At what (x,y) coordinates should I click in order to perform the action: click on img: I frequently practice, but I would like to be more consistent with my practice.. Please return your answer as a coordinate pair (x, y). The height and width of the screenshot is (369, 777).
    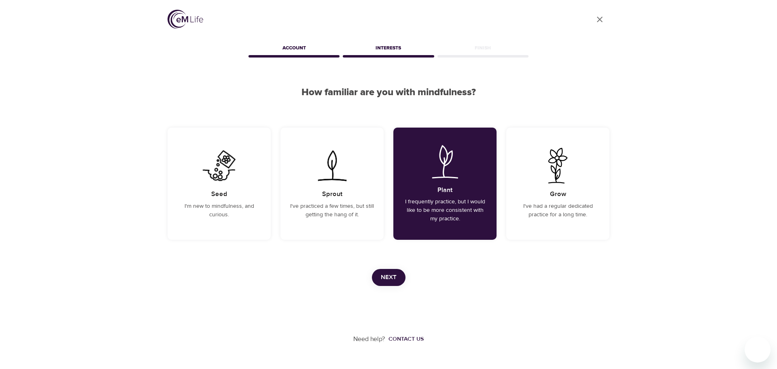
    Looking at the image, I should click on (445, 162).